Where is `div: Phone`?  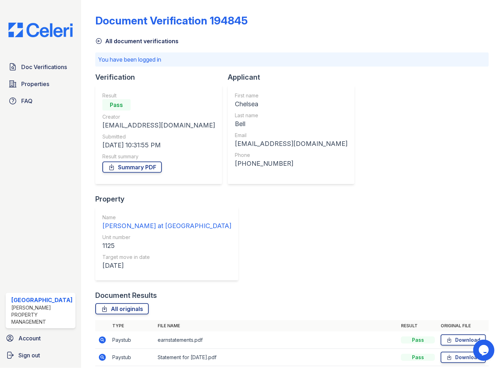 div: Phone is located at coordinates (291, 155).